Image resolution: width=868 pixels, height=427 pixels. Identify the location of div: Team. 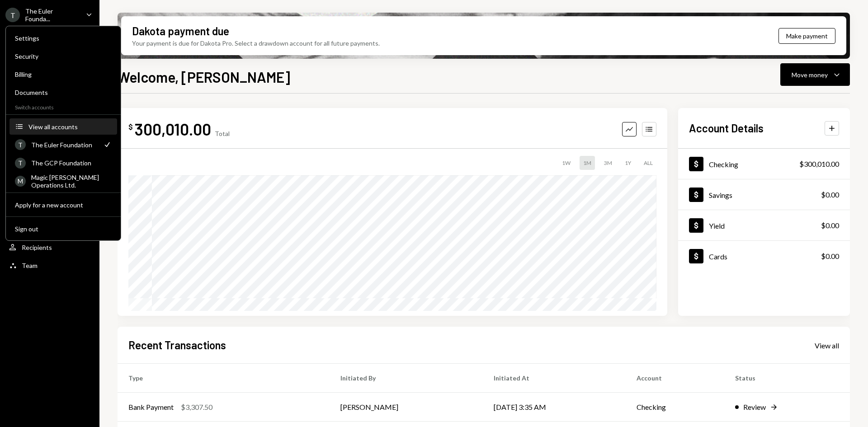
(29, 265).